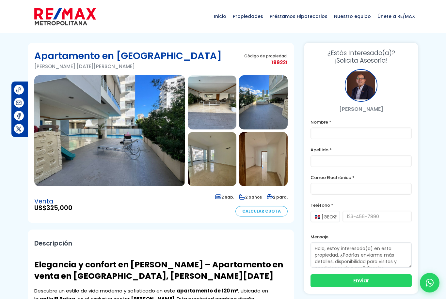 The width and height of the screenshot is (446, 299). Describe the element at coordinates (265, 56) in the screenshot. I see `span: Código de propiedad:` at that location.